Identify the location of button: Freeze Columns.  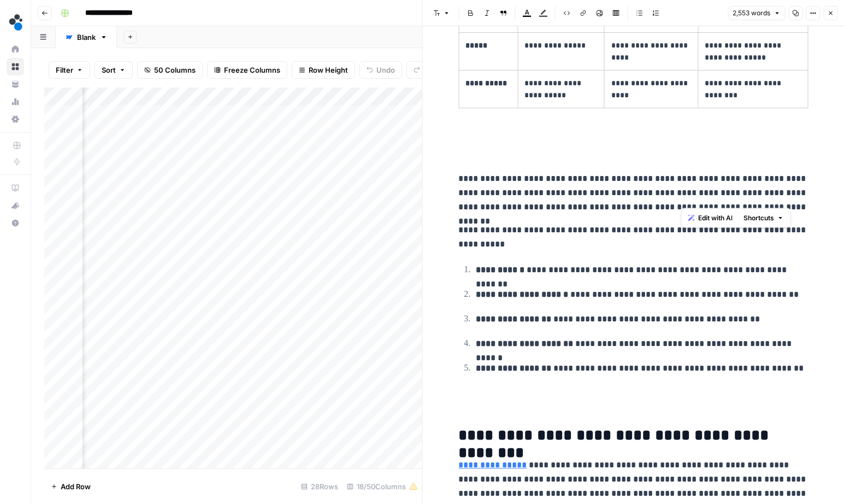
(247, 70).